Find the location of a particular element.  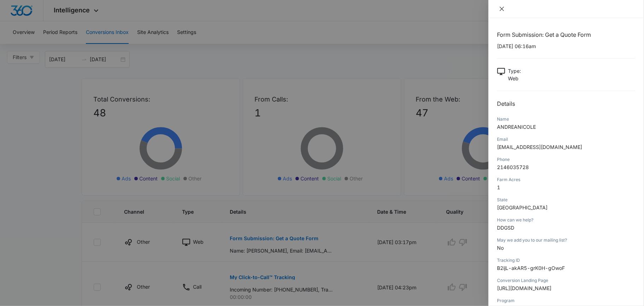

h1: Form Submission: Get a Quote Form is located at coordinates (566, 35).